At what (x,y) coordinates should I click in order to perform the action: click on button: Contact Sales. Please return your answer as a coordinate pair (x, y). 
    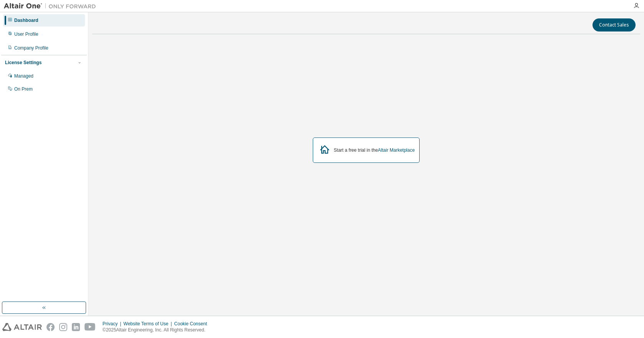
    Looking at the image, I should click on (614, 25).